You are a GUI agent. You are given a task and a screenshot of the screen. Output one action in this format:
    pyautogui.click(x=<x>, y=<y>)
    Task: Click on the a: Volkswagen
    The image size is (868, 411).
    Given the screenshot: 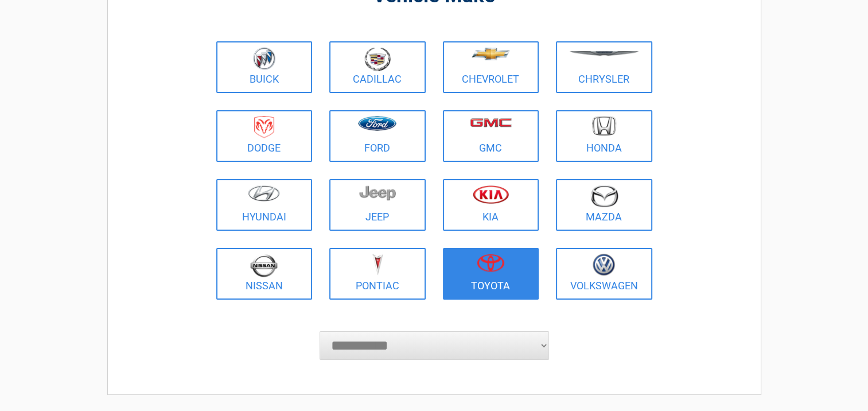 What is the action you would take?
    pyautogui.click(x=604, y=274)
    